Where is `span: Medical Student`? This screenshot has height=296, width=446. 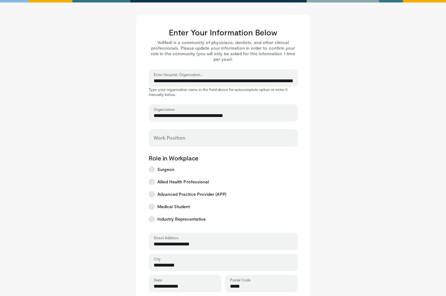 span: Medical Student is located at coordinates (174, 207).